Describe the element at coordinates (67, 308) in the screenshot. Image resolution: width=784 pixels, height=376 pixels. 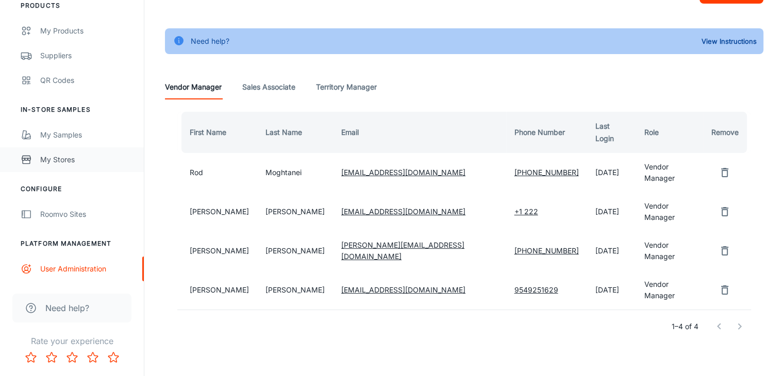
I see `span: Need help?` at that location.